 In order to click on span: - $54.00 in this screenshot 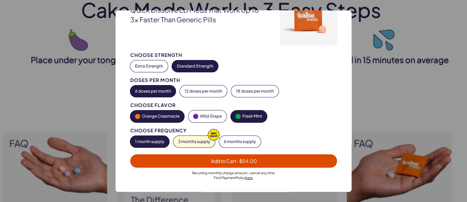, I will do `click(247, 161)`.